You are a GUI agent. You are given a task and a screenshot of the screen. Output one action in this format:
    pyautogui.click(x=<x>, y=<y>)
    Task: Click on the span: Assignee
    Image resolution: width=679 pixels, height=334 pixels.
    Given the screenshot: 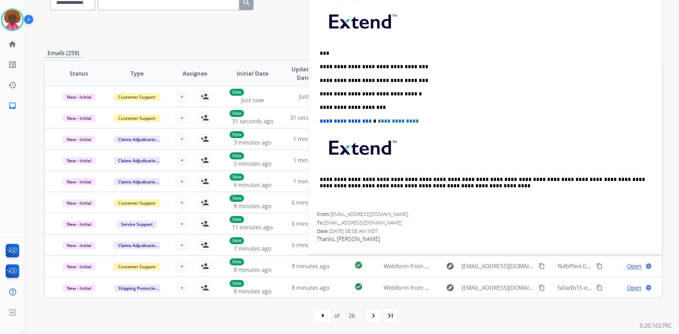 What is the action you would take?
    pyautogui.click(x=195, y=74)
    